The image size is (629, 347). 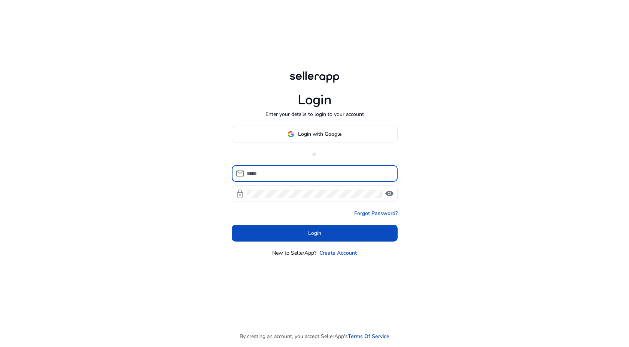 What do you see at coordinates (314, 114) in the screenshot?
I see `p: Enter your details to login to your account` at bounding box center [314, 114].